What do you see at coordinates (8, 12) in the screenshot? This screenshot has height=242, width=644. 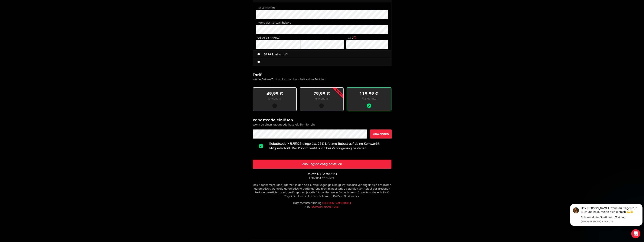 I see `img: Profile image for Julia` at bounding box center [8, 12].